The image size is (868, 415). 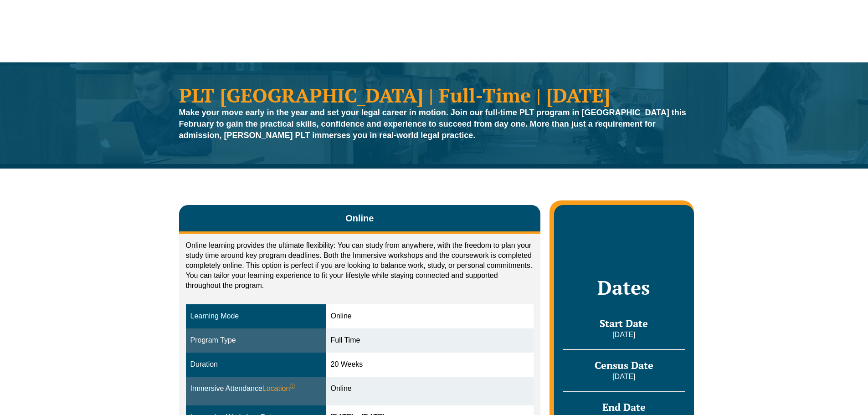 What do you see at coordinates (256, 388) in the screenshot?
I see `div: Immersive Attendance` at bounding box center [256, 388].